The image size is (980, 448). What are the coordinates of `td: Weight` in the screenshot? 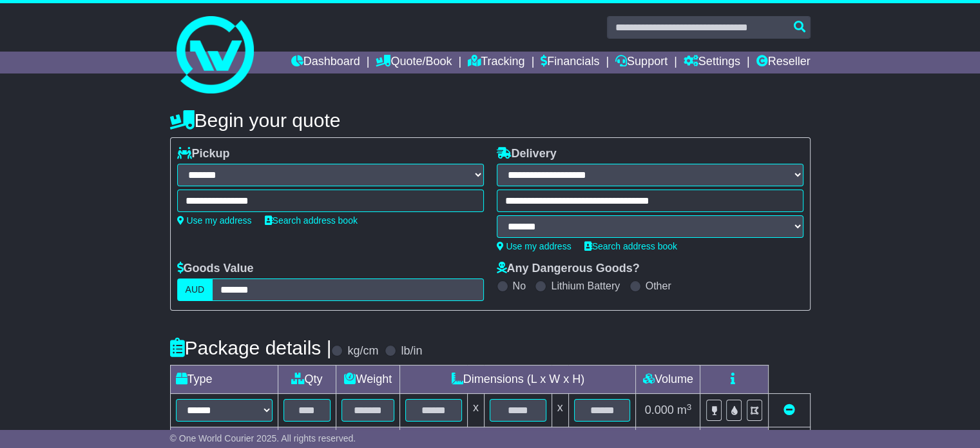 It's located at (368, 380).